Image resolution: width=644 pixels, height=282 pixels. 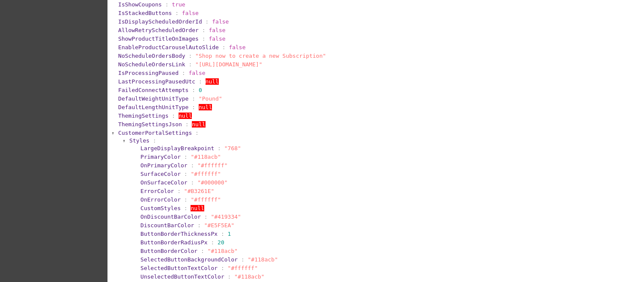 What do you see at coordinates (153, 107) in the screenshot?
I see `span: DefaultLengthUnitType` at bounding box center [153, 107].